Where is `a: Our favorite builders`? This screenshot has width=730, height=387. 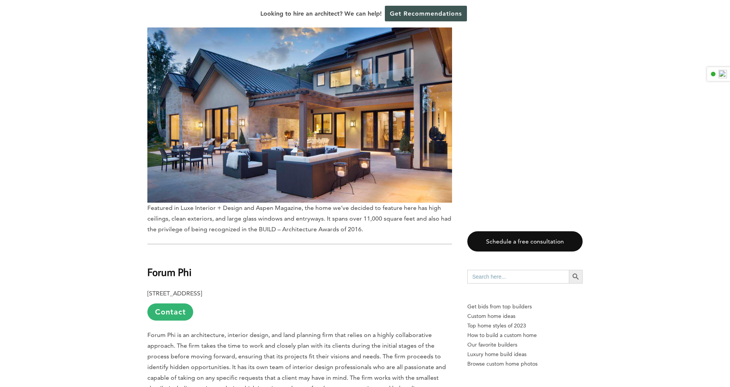
a: Our favorite builders is located at coordinates (525, 345).